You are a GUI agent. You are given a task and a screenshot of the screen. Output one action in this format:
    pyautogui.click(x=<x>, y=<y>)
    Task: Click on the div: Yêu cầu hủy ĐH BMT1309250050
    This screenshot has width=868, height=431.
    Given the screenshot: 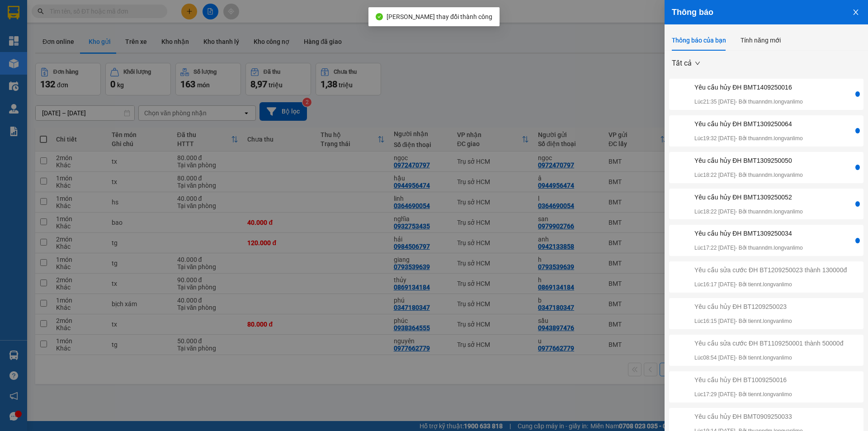 What is the action you would take?
    pyautogui.click(x=748, y=160)
    